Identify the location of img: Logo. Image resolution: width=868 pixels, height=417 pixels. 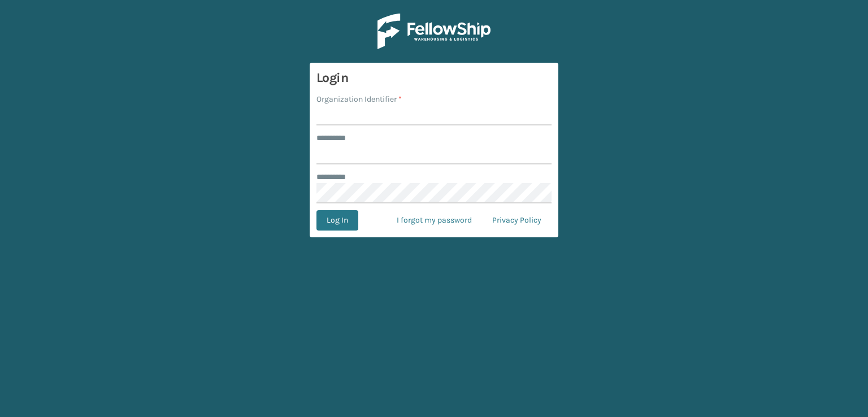
(434, 31).